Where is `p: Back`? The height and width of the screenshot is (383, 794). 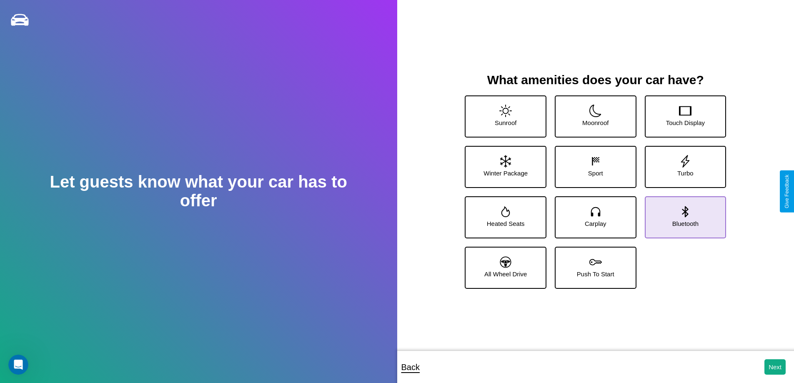 p: Back is located at coordinates (411, 367).